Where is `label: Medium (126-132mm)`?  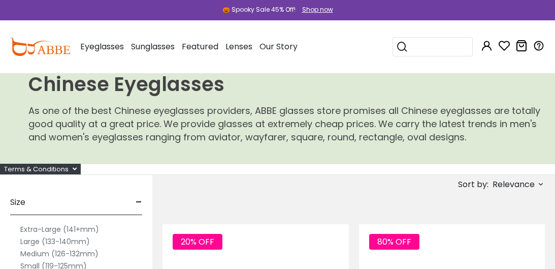
label: Medium (126-132mm) is located at coordinates (59, 253).